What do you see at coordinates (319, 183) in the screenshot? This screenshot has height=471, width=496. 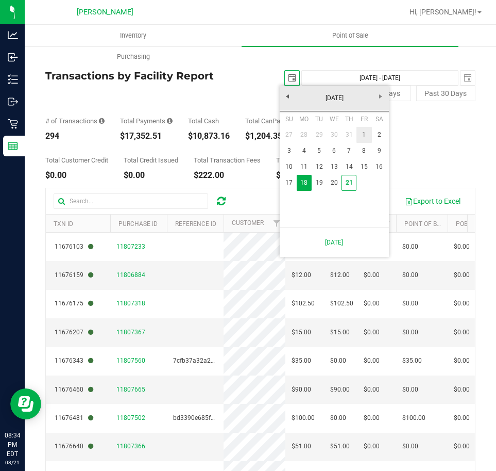 I see `a: 19` at bounding box center [319, 183].